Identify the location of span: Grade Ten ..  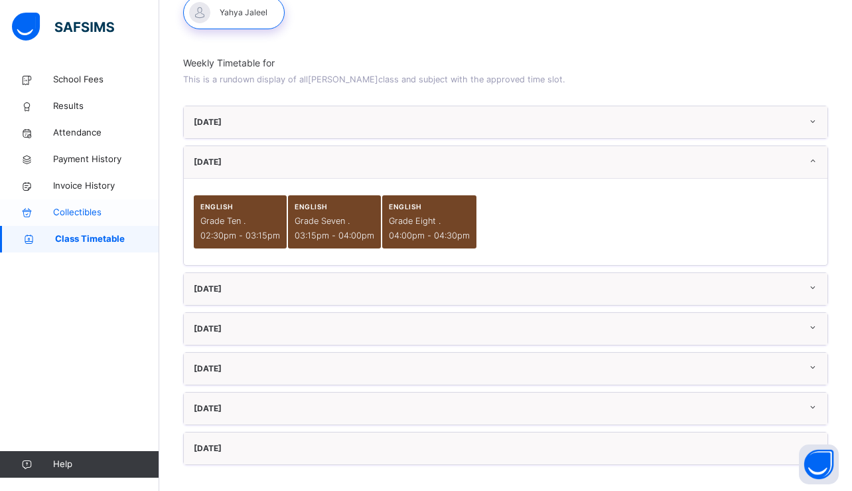
(240, 220).